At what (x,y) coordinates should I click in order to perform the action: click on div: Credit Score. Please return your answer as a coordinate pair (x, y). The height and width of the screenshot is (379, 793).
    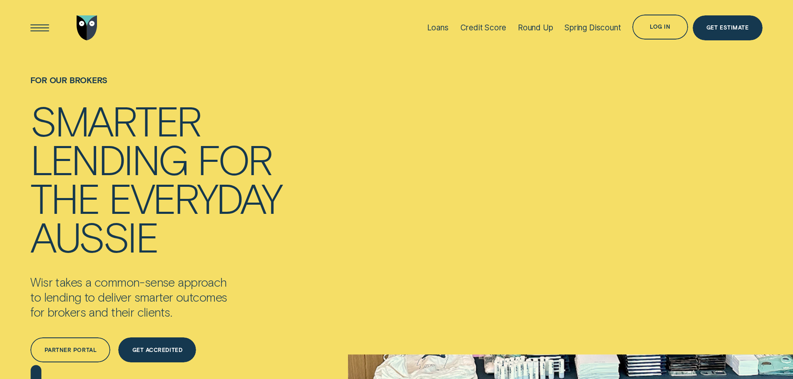
    Looking at the image, I should click on (483, 27).